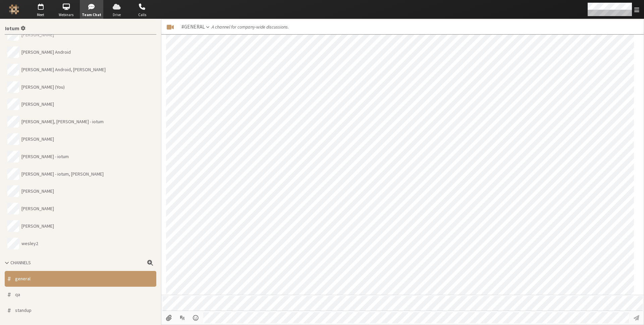  What do you see at coordinates (81, 294) in the screenshot?
I see `button: #qa` at bounding box center [81, 294].